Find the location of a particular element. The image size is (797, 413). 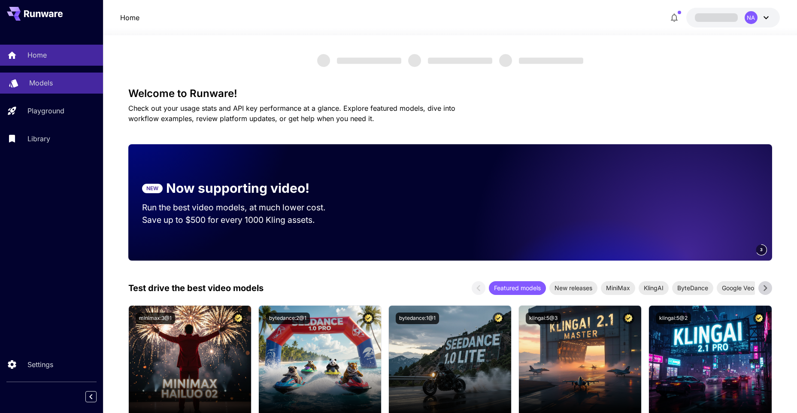

span: ByteDance is located at coordinates (693, 287).